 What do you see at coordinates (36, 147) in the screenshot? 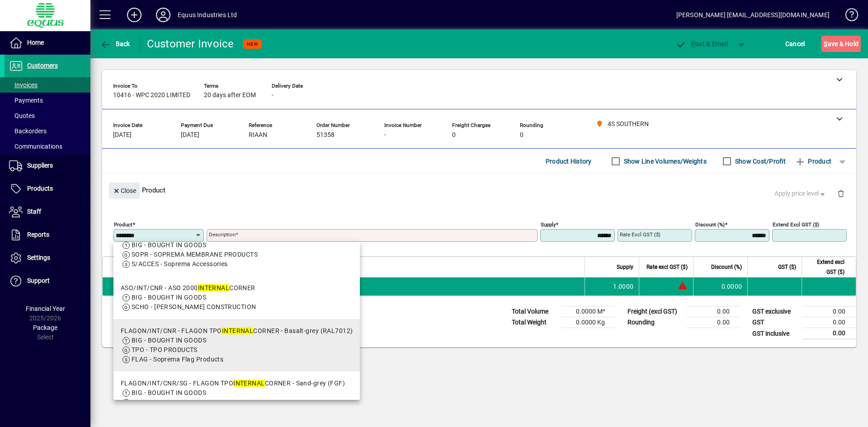
I see `span: Communications` at bounding box center [36, 147].